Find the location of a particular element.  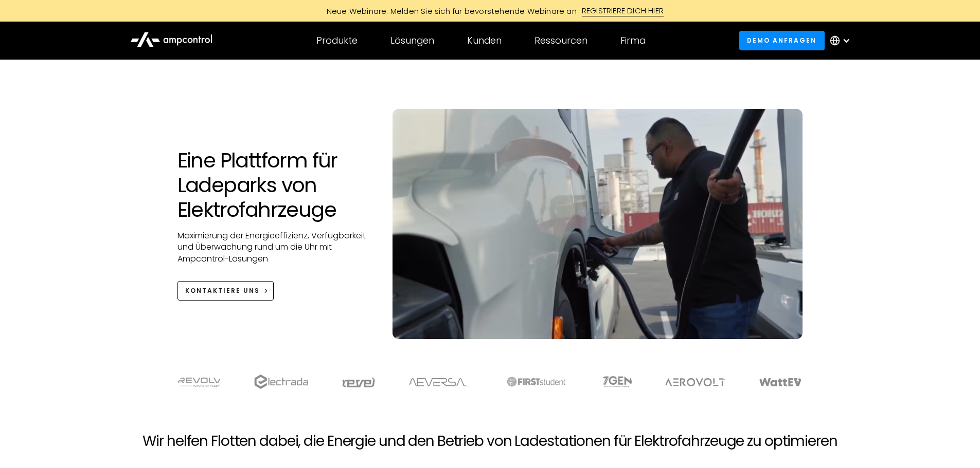

div: Neue Webinare: Melden Sie sich für bevorstehende Webinare an is located at coordinates (449, 11).